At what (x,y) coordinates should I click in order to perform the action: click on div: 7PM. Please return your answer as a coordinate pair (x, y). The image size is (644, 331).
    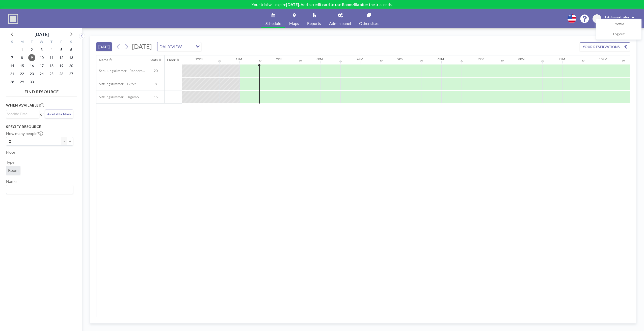
    Looking at the image, I should click on (481, 59).